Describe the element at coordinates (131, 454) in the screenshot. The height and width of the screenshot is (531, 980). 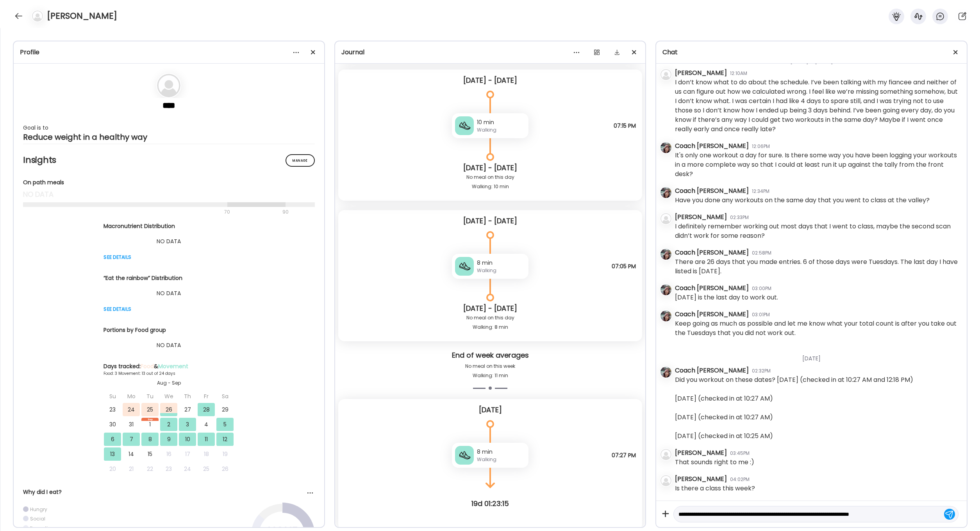
I see `div: 14` at that location.